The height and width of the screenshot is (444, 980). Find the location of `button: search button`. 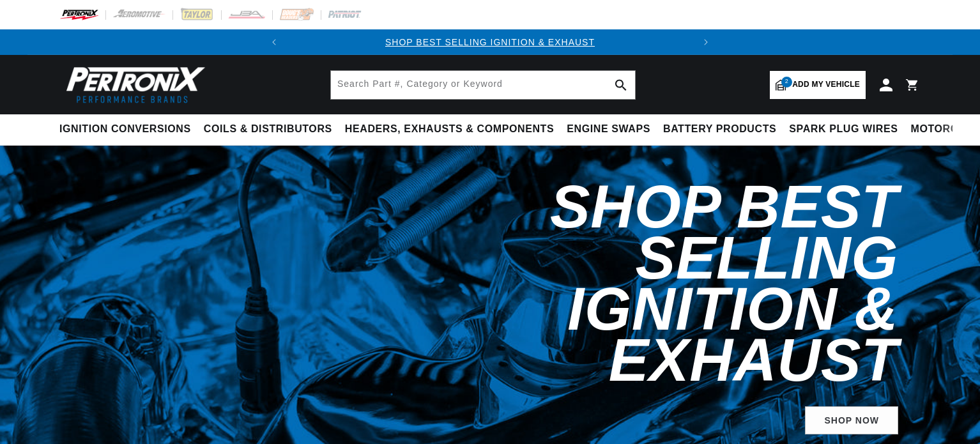

button: search button is located at coordinates (621, 85).